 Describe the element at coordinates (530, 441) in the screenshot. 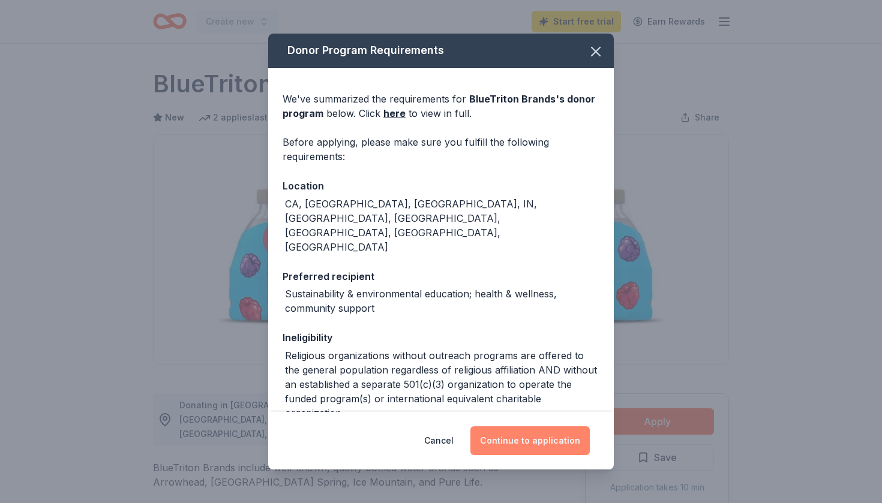

I see `button: Continue to application` at that location.